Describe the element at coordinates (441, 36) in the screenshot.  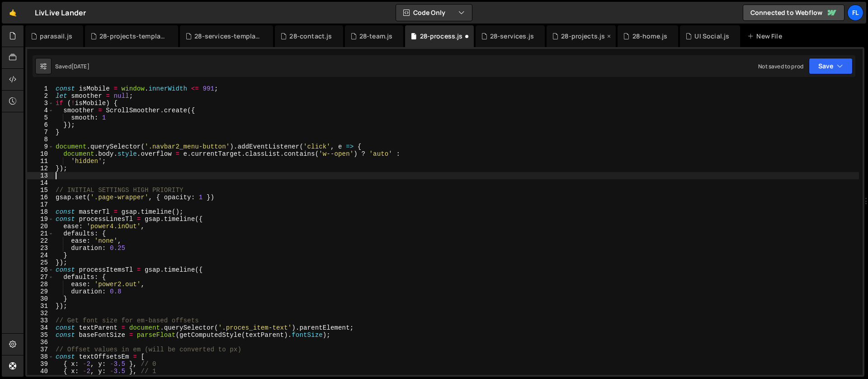
I see `div: 28-process.js` at that location.